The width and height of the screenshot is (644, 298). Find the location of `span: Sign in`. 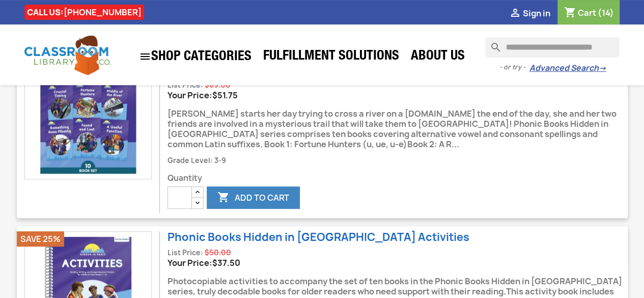

span: Sign in is located at coordinates (537, 13).